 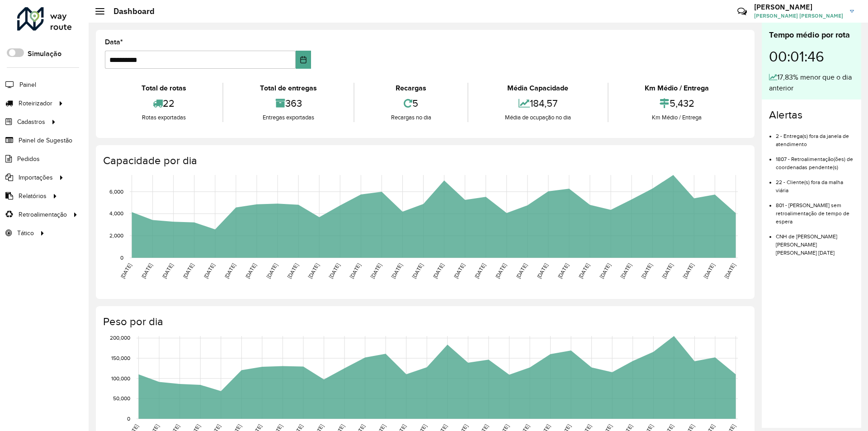 What do you see at coordinates (45, 140) in the screenshot?
I see `span: Painel de Sugestão` at bounding box center [45, 140].